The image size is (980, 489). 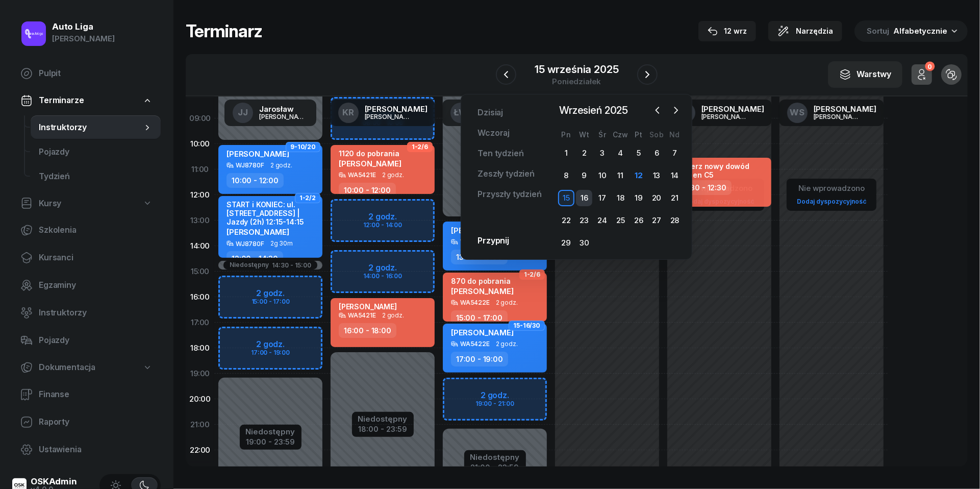 I want to click on div: Nd, so click(x=674, y=135).